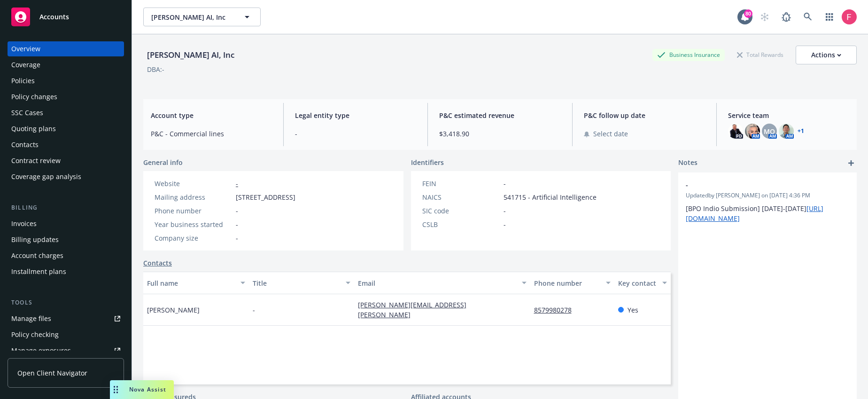 The width and height of the screenshot is (868, 399). Describe the element at coordinates (26, 49) in the screenshot. I see `div: Overview` at that location.